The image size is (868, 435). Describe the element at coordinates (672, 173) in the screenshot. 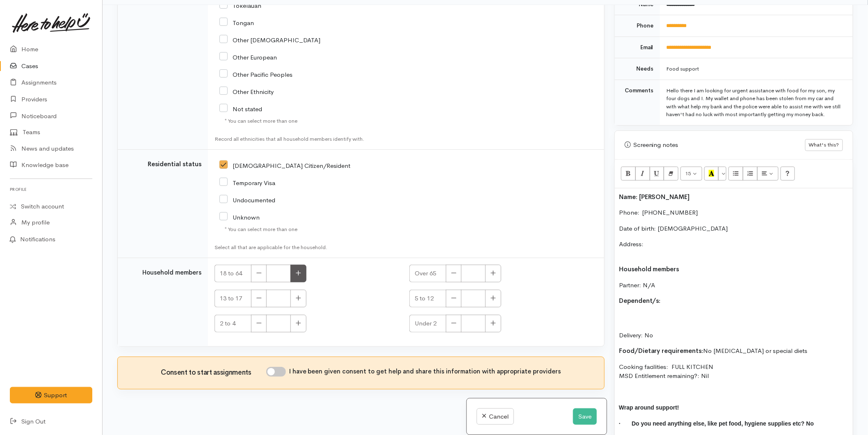

I see `button: Remove Font Style (CTRL+\)` at that location.